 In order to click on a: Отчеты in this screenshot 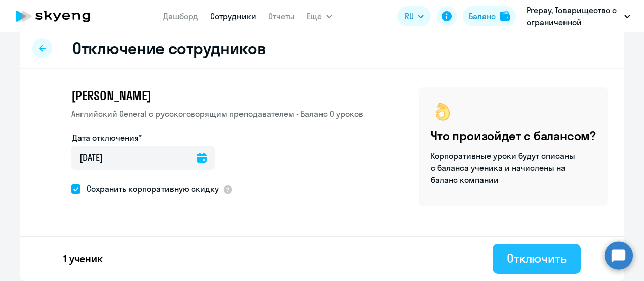, I will do `click(281, 16)`.